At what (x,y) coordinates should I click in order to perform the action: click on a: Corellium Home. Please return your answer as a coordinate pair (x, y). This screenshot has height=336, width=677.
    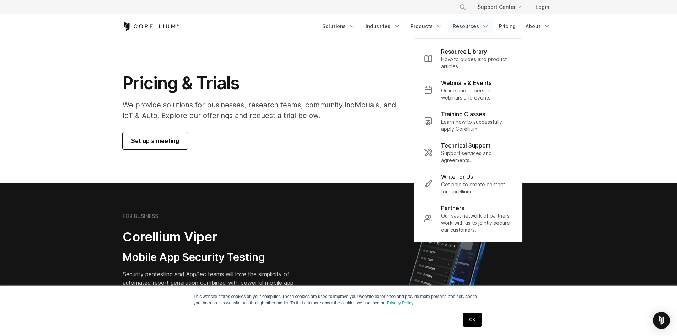
    Looking at the image, I should click on (151, 26).